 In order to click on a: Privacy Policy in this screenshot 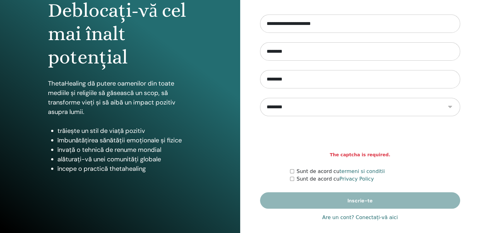, I will do `click(356, 179)`.